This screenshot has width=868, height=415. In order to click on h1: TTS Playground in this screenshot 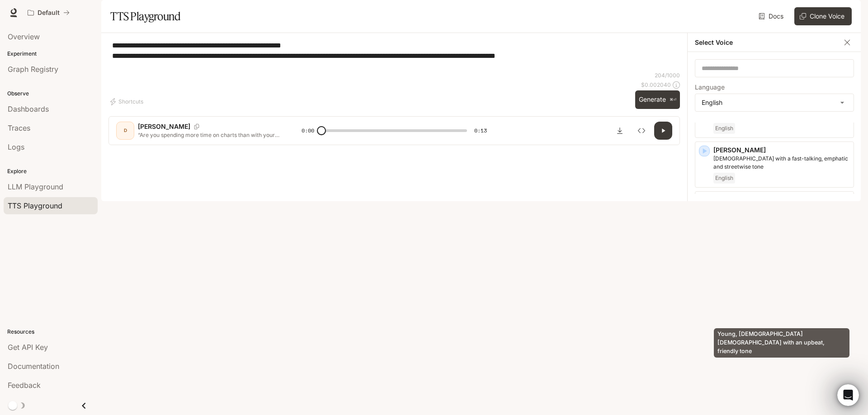, I will do `click(145, 16)`.